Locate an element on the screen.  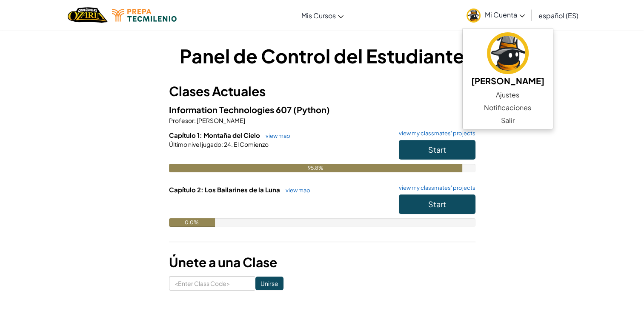
div: 0.0% is located at coordinates (192, 223).